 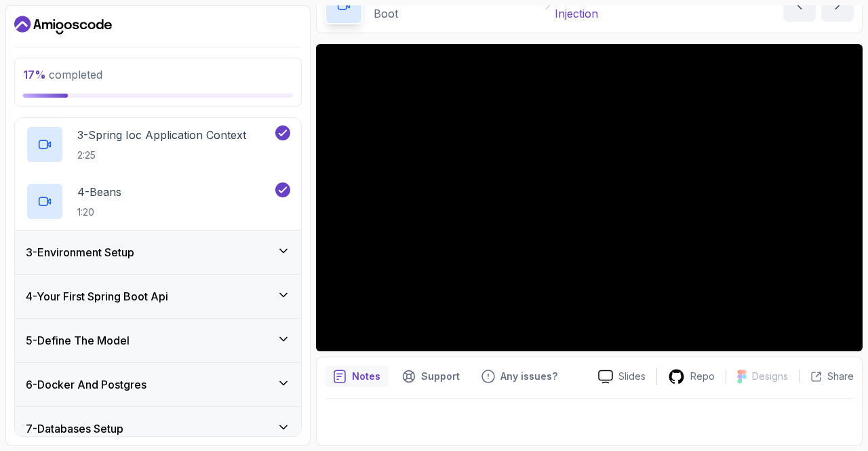 I want to click on a: Repo, so click(x=691, y=376).